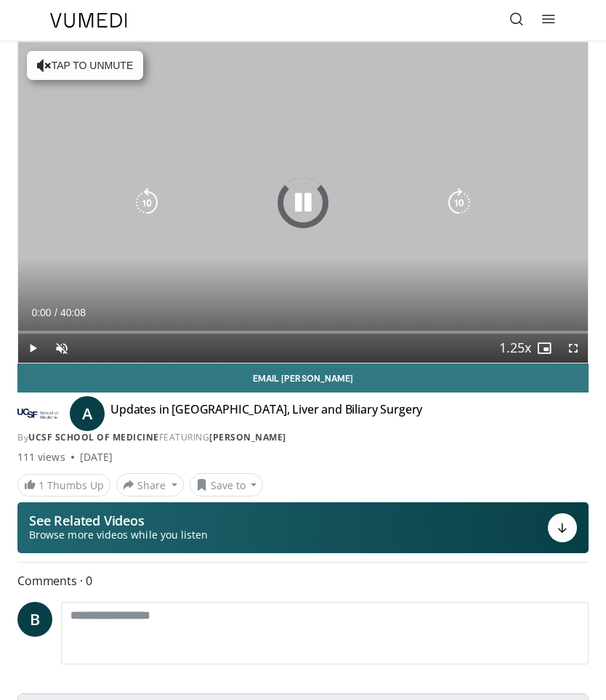  I want to click on a: B, so click(35, 620).